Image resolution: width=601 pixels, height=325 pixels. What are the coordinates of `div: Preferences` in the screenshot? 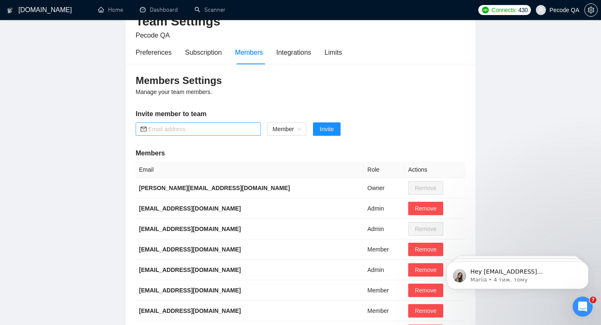 It's located at (154, 52).